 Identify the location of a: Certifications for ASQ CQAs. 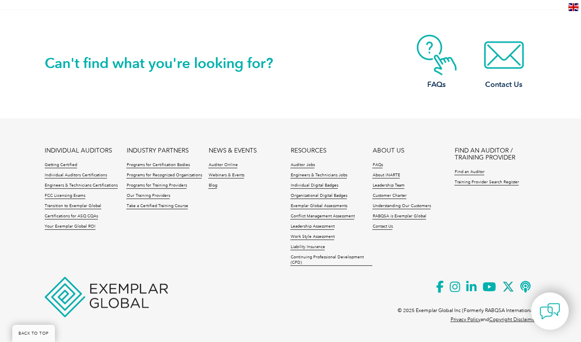
(71, 217).